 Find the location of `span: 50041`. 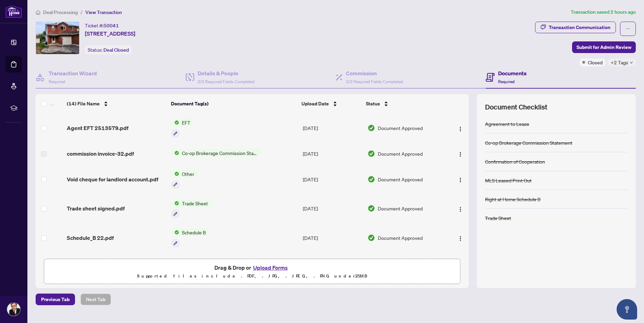

span: 50041 is located at coordinates (111, 26).